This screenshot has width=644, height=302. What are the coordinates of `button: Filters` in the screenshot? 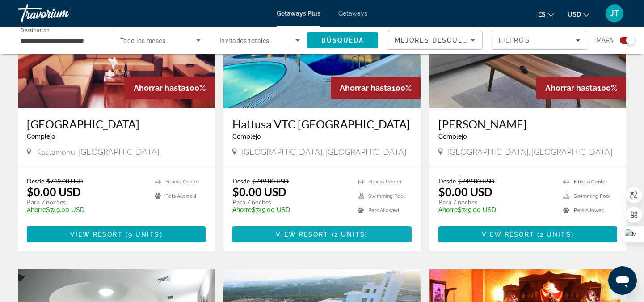 It's located at (540, 40).